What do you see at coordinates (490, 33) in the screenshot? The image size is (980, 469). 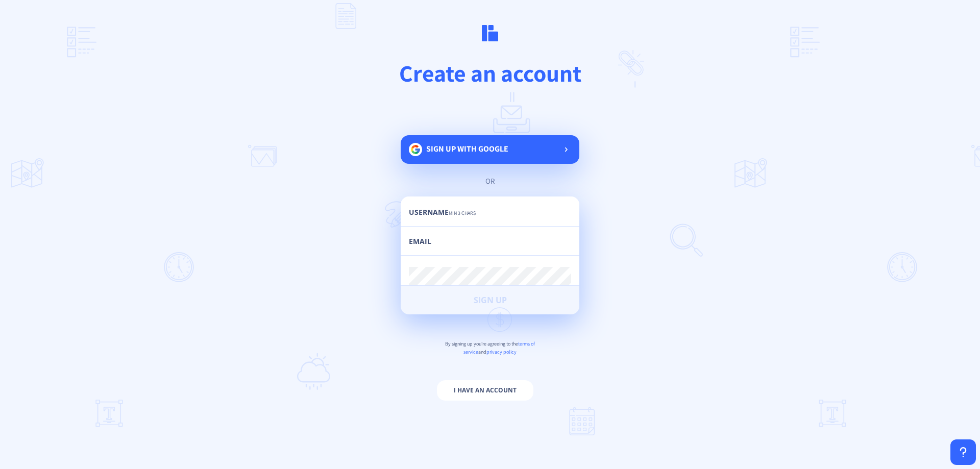 I see `img: logo.svg` at bounding box center [490, 33].